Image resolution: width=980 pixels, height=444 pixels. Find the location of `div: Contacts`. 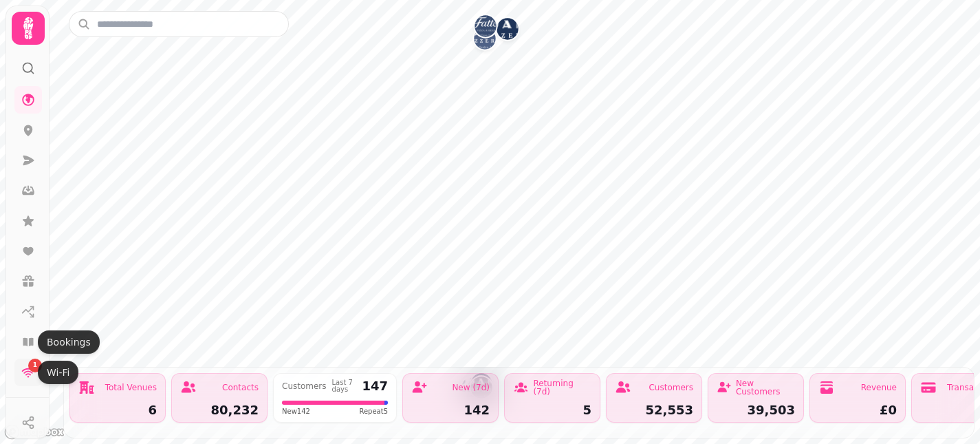

div: Contacts is located at coordinates (240, 388).